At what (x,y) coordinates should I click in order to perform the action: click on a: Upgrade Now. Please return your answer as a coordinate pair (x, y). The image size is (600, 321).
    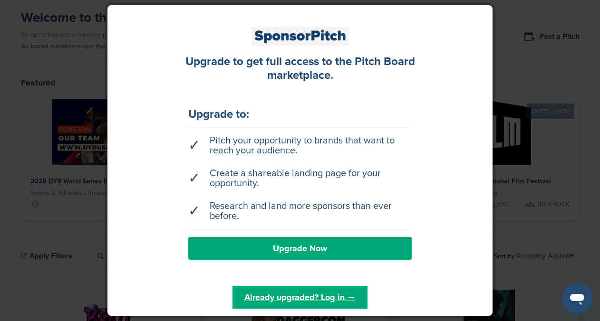
    Looking at the image, I should click on (300, 249).